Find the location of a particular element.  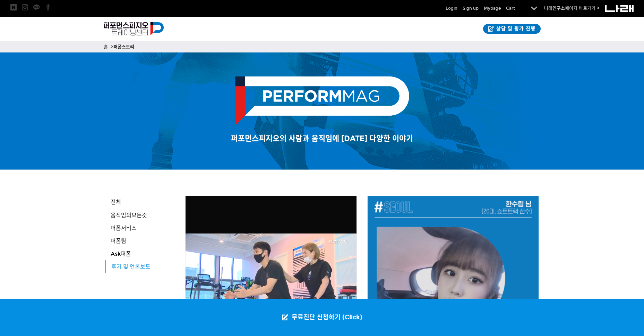

a: 퍼폼스토리 is located at coordinates (124, 47).